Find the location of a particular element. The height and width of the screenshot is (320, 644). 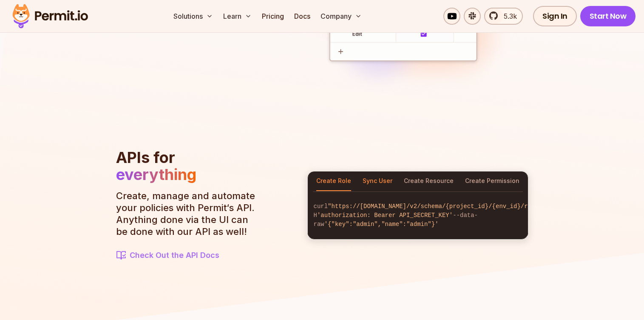

span: Check Out the API Docs is located at coordinates (174, 255).